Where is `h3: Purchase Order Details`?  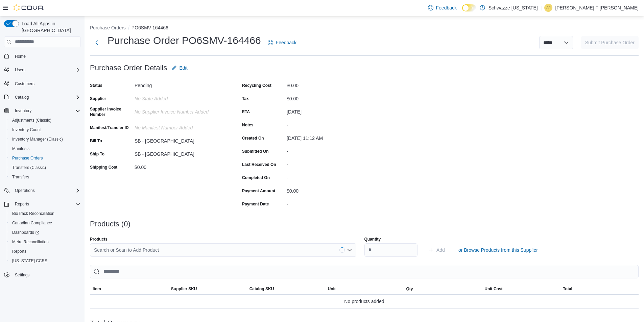 h3: Purchase Order Details is located at coordinates (129, 68).